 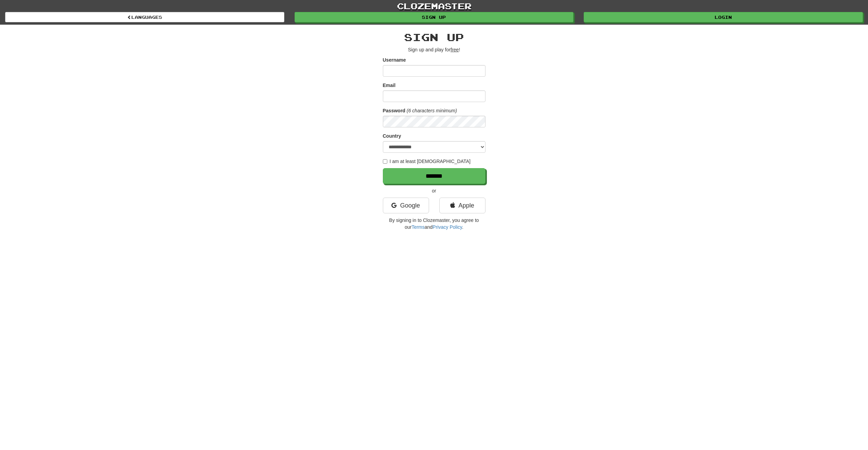 I want to click on h2: Sign up, so click(x=434, y=37).